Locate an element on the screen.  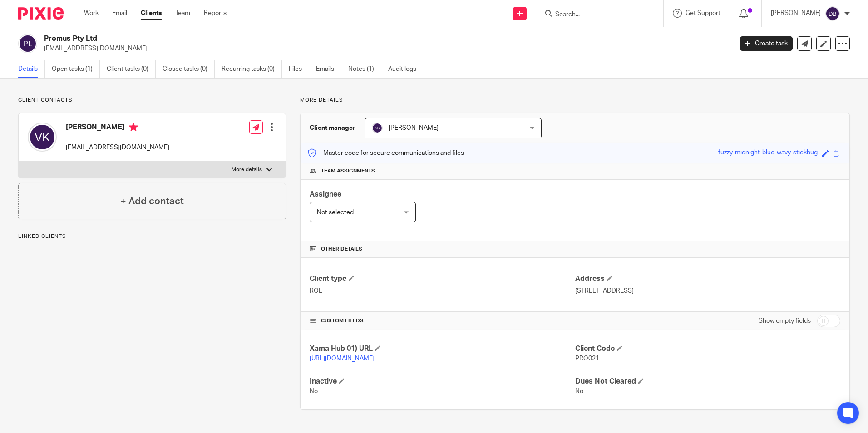
span: PRO021 is located at coordinates (587, 358).